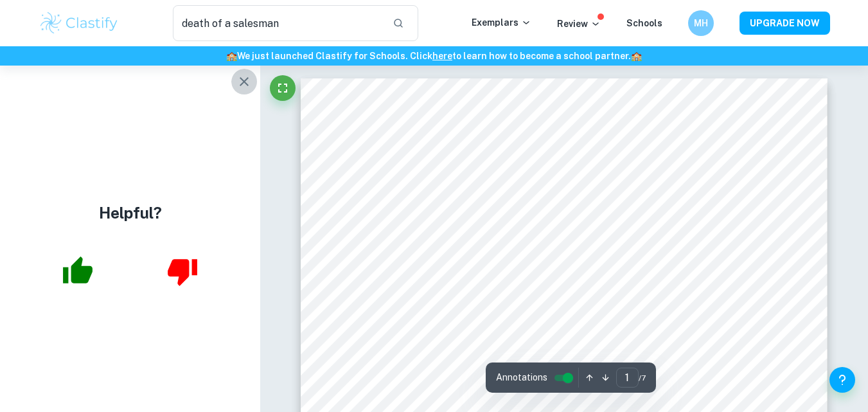 The height and width of the screenshot is (412, 868). Describe the element at coordinates (434, 56) in the screenshot. I see `h6: We just launched Clastify for Schools. Click to learn how to become a school partner.` at that location.